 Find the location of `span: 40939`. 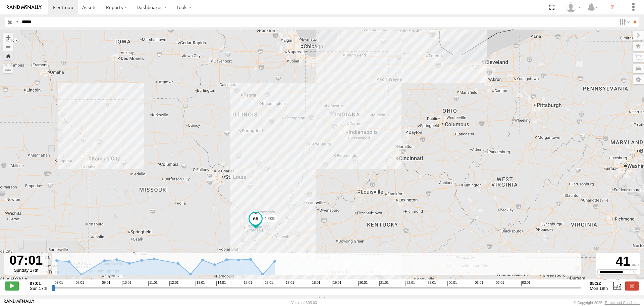

span: 40939 is located at coordinates (270, 218).